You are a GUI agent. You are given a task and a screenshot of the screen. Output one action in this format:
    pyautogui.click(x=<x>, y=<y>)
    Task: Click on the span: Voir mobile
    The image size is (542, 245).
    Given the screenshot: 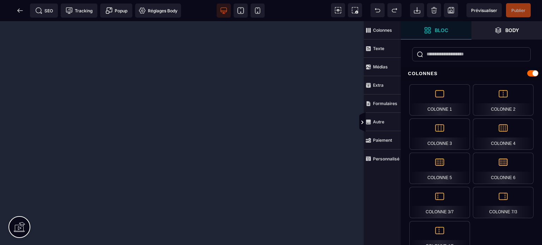 What is the action you would take?
    pyautogui.click(x=258, y=11)
    